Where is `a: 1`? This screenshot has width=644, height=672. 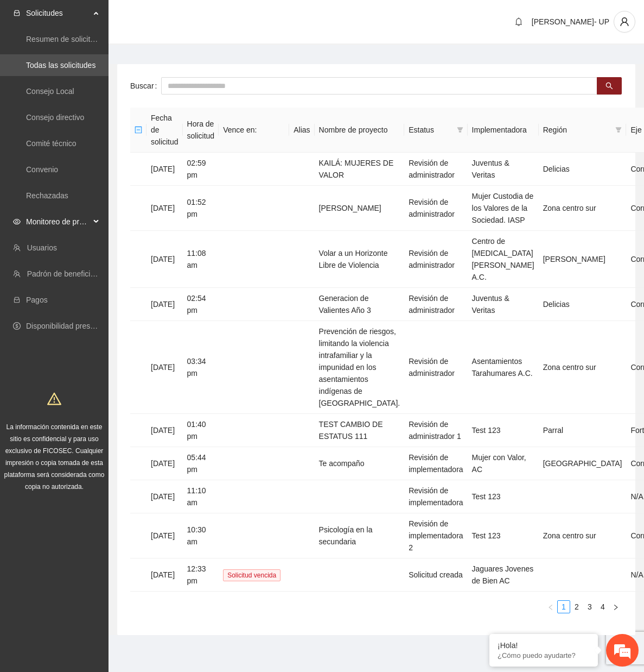 a: 1 is located at coordinates (564, 606).